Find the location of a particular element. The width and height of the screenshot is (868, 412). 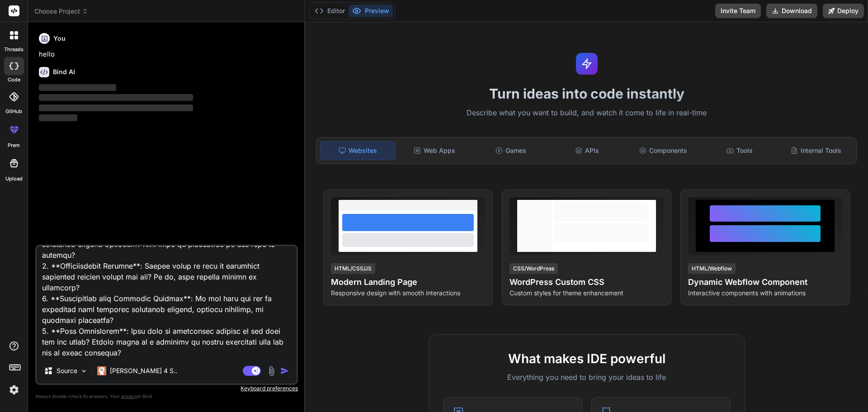

label: threads is located at coordinates (14, 49).